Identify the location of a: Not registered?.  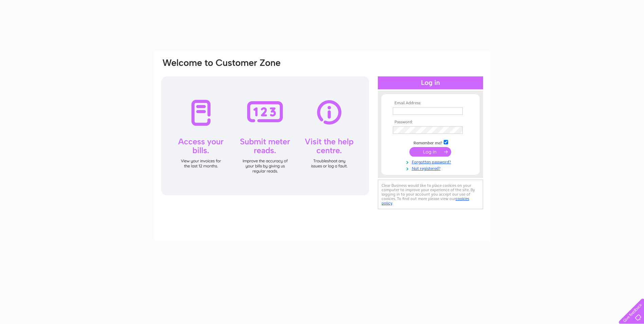
(431, 168).